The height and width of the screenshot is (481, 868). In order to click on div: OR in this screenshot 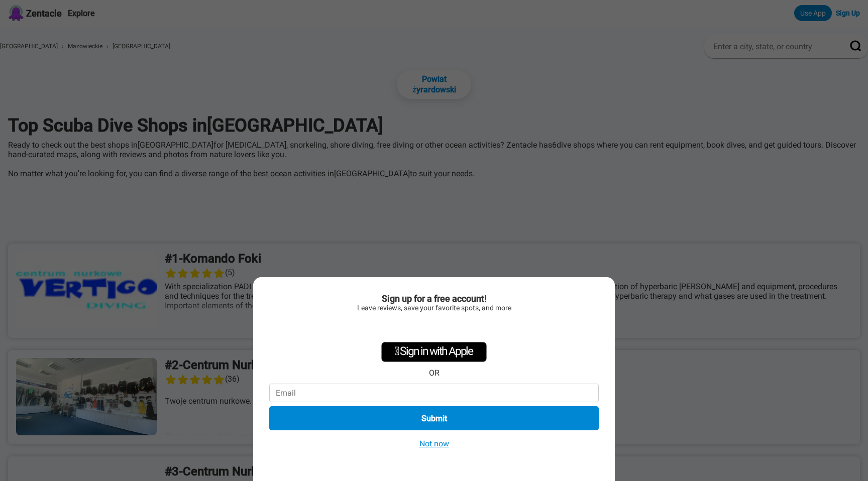, I will do `click(434, 372)`.